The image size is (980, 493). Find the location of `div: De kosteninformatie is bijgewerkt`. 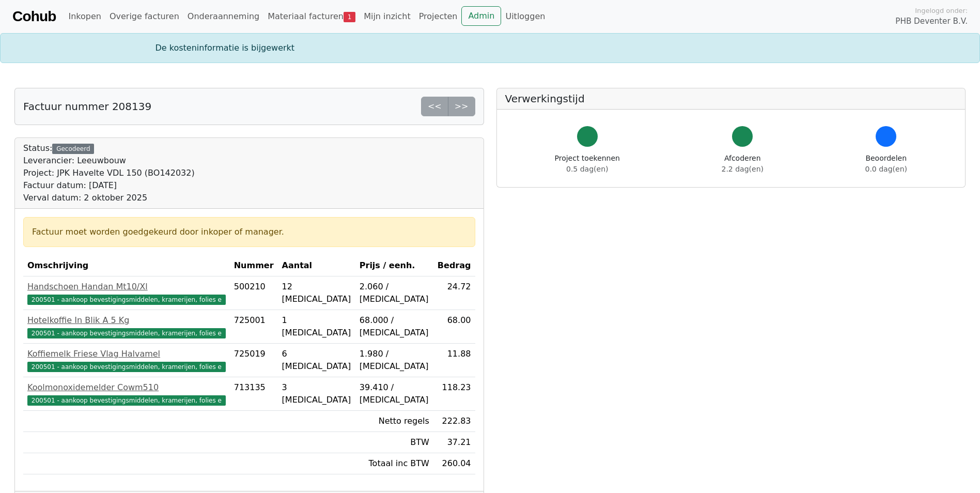

div: De kosteninformatie is bijgewerkt is located at coordinates (490, 48).